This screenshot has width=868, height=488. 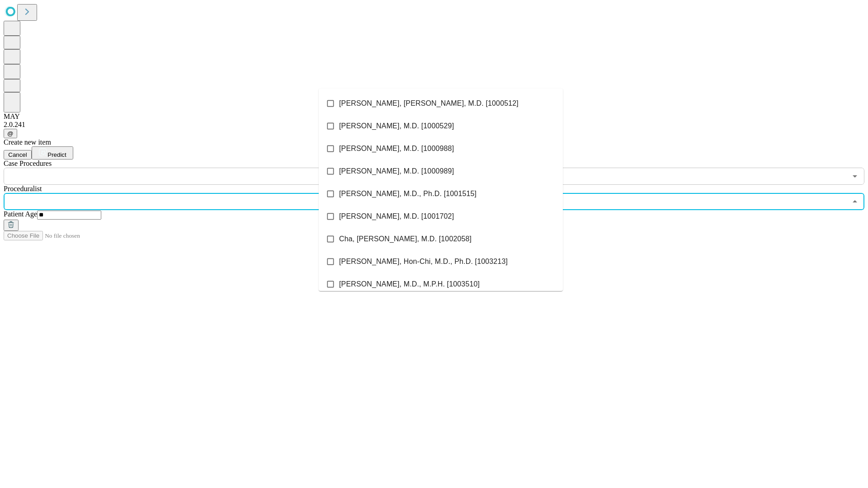 What do you see at coordinates (434, 125) in the screenshot?
I see `div: 2.0.241` at bounding box center [434, 125].